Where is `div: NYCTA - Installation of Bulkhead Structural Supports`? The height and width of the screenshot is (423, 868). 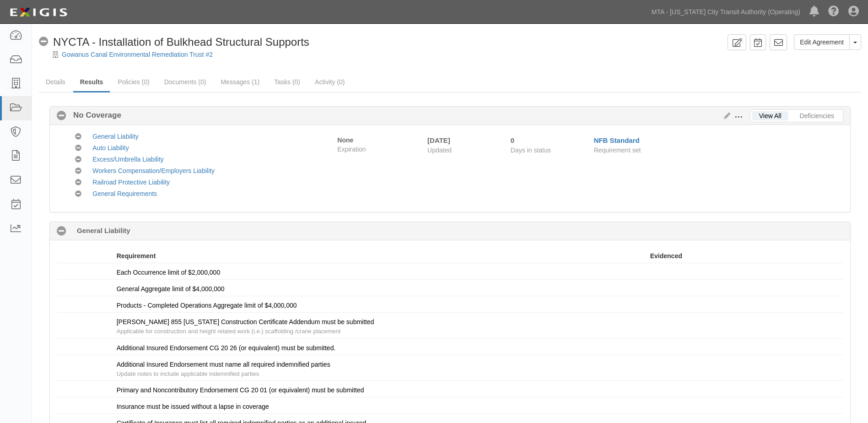 div: NYCTA - Installation of Bulkhead Structural Supports is located at coordinates (174, 42).